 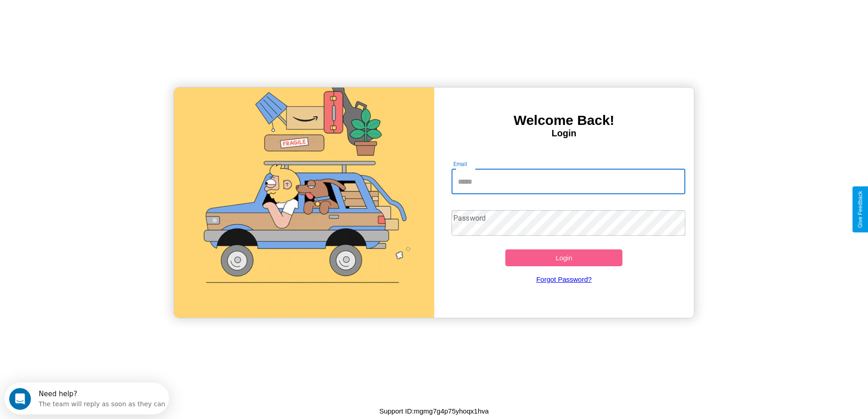 What do you see at coordinates (87, 16) in the screenshot?
I see `div: Open Intercom Messenger` at bounding box center [87, 16].